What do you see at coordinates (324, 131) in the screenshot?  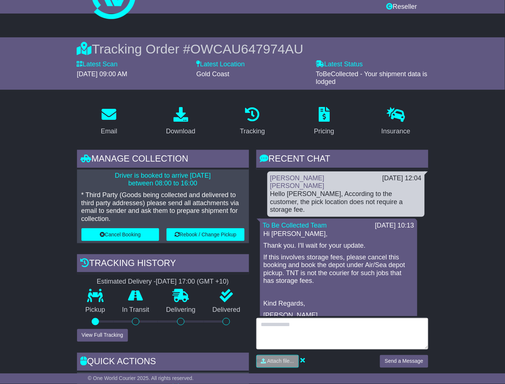 I see `div: Pricing` at bounding box center [324, 131].